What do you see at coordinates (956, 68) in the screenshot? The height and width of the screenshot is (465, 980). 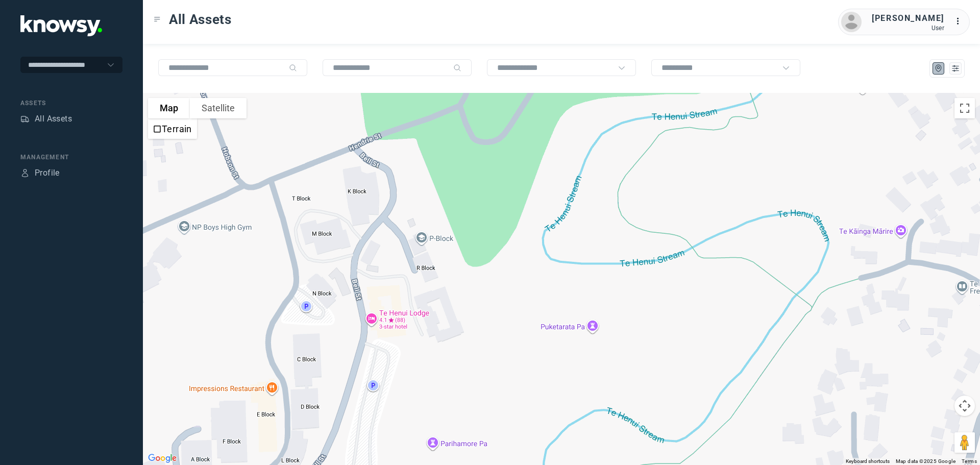 I see `div: List` at bounding box center [956, 68].